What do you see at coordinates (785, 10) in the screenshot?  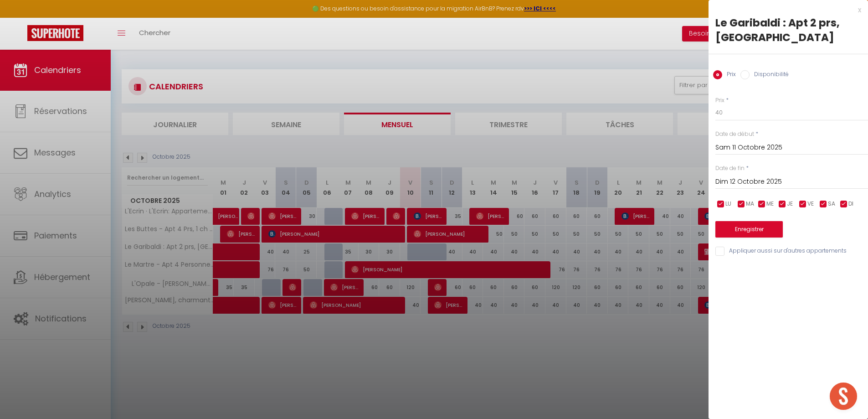 I see `div: x` at bounding box center [785, 10].